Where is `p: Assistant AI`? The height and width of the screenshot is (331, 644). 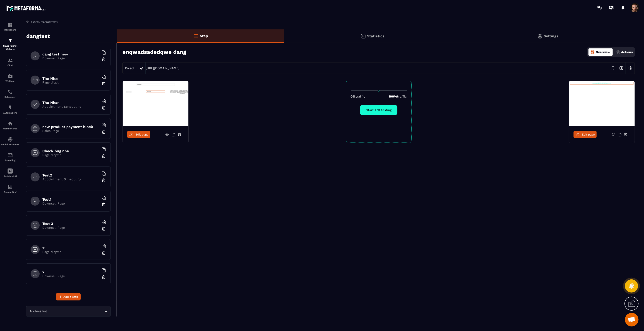
p: Assistant AI is located at coordinates (10, 176).